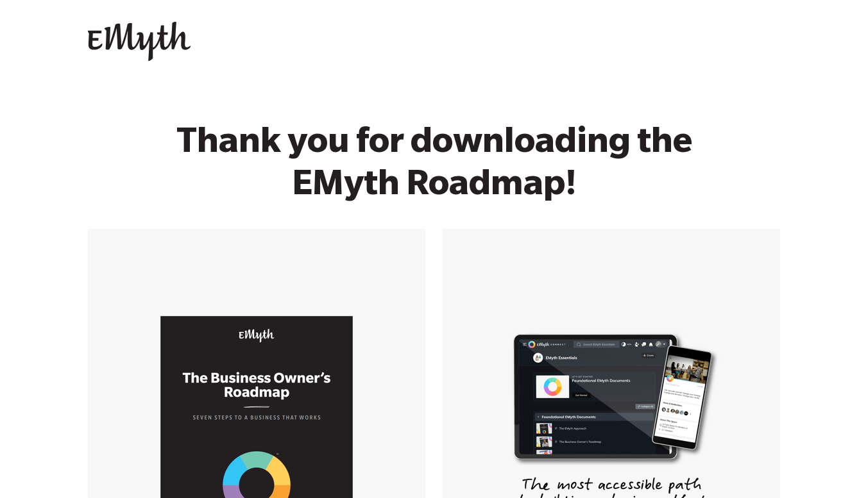 The width and height of the screenshot is (868, 498). What do you see at coordinates (836, 468) in the screenshot?
I see `div: Chat Widget` at bounding box center [836, 468].